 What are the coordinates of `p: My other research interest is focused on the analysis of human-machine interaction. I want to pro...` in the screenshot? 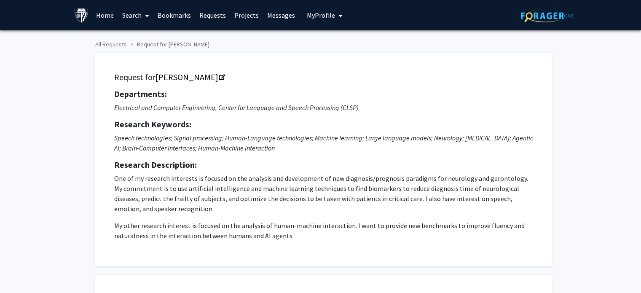 It's located at (324, 231).